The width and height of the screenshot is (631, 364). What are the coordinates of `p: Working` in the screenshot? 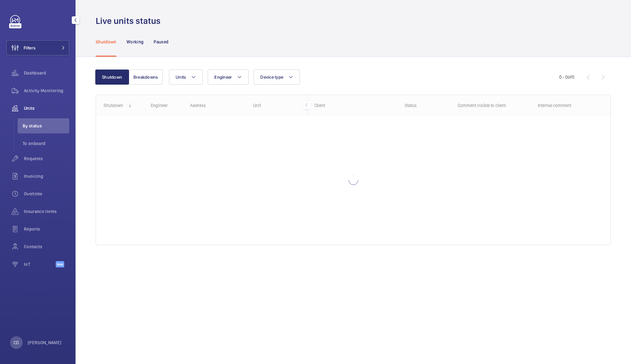 It's located at (135, 42).